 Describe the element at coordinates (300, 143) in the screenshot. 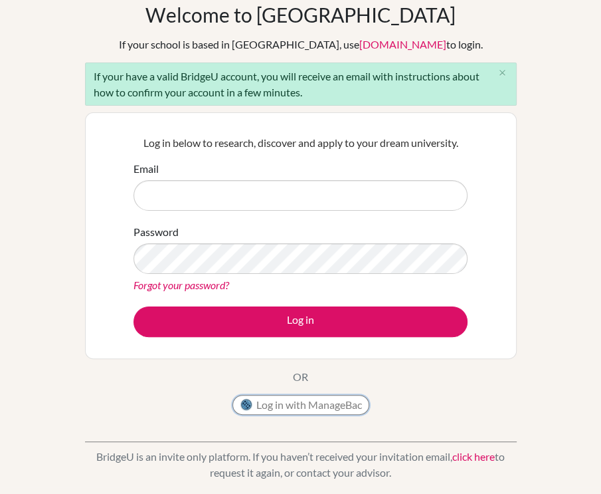

I see `p: Log in below to research, discover and apply to your dream university.` at that location.